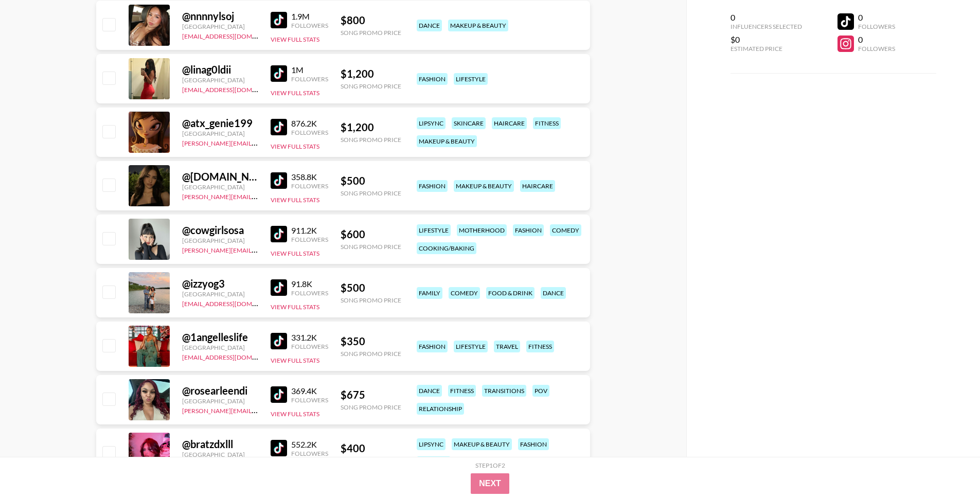 The width and height of the screenshot is (980, 498). What do you see at coordinates (441, 409) in the screenshot?
I see `div: relationship` at bounding box center [441, 409].